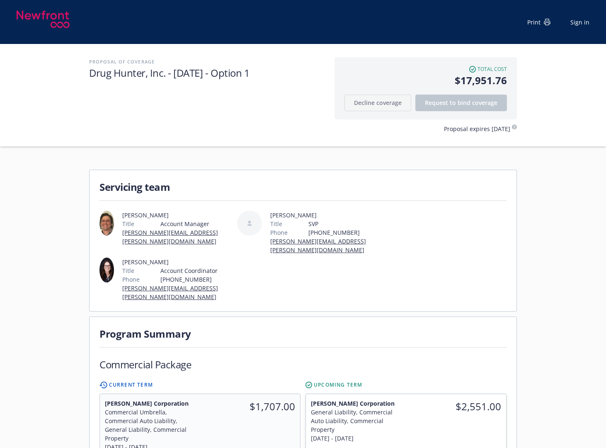 The image size is (606, 448). What do you see at coordinates (461, 102) in the screenshot?
I see `span: Request to bind` at bounding box center [461, 102].